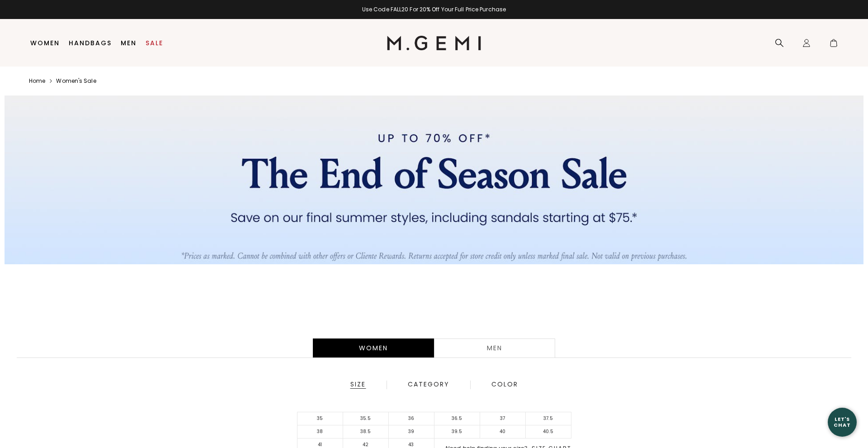 This screenshot has width=868, height=448. I want to click on li: 40.5, so click(549, 431).